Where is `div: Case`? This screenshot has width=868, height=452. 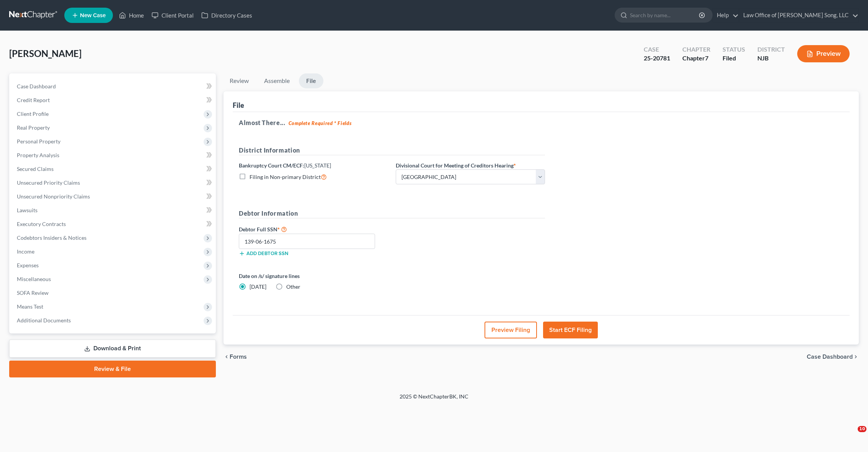 div: Case is located at coordinates (656, 50).